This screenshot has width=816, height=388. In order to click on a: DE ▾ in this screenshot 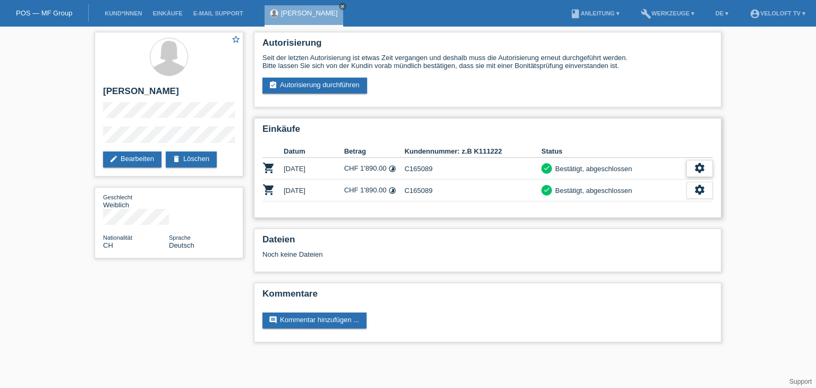, I will do `click(722, 13)`.